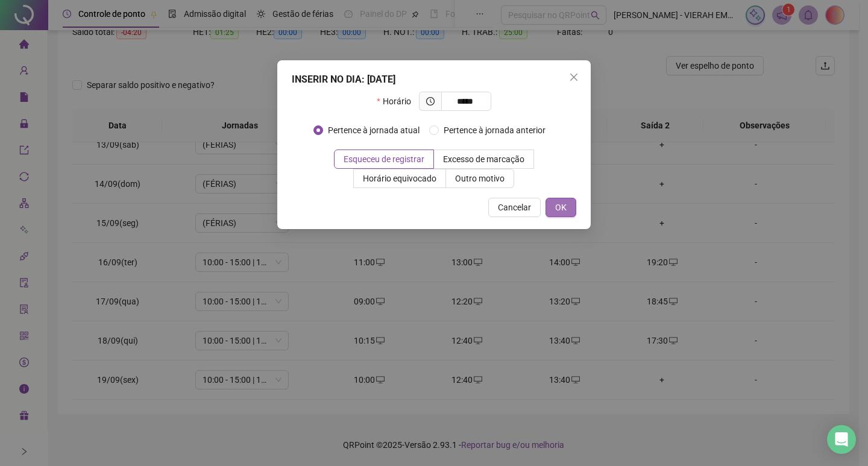  What do you see at coordinates (514, 208) in the screenshot?
I see `span: Cancelar` at bounding box center [514, 208].